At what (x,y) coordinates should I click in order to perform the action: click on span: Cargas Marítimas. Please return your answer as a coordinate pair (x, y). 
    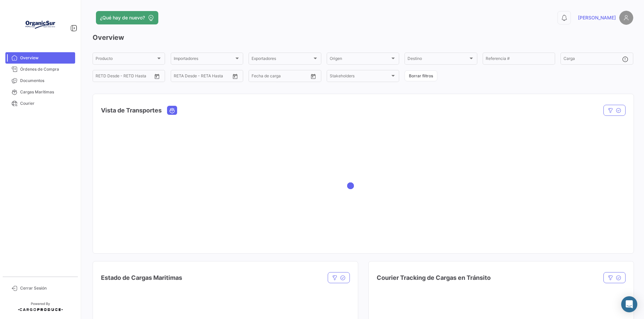
    Looking at the image, I should click on (46, 92).